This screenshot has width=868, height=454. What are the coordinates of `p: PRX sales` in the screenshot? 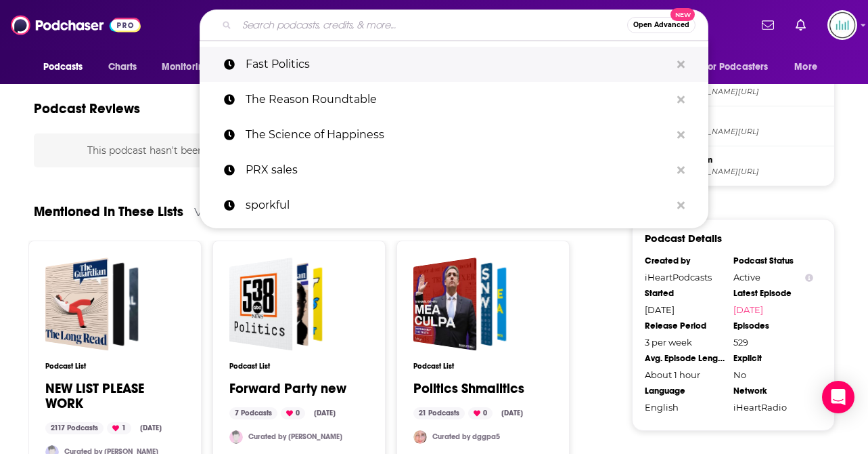 It's located at (458, 170).